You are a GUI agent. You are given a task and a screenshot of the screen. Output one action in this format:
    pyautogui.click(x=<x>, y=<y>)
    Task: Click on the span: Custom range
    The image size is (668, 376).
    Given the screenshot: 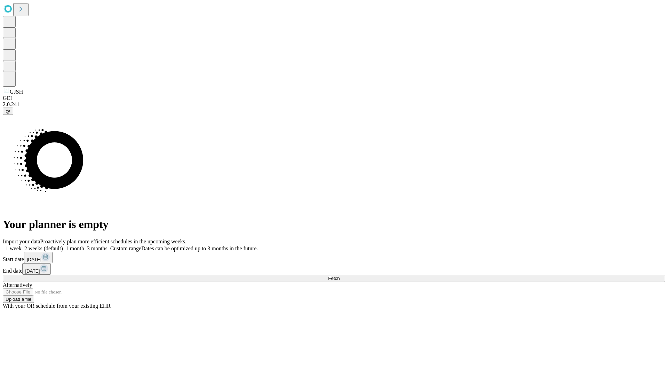 What is the action you would take?
    pyautogui.click(x=126, y=248)
    